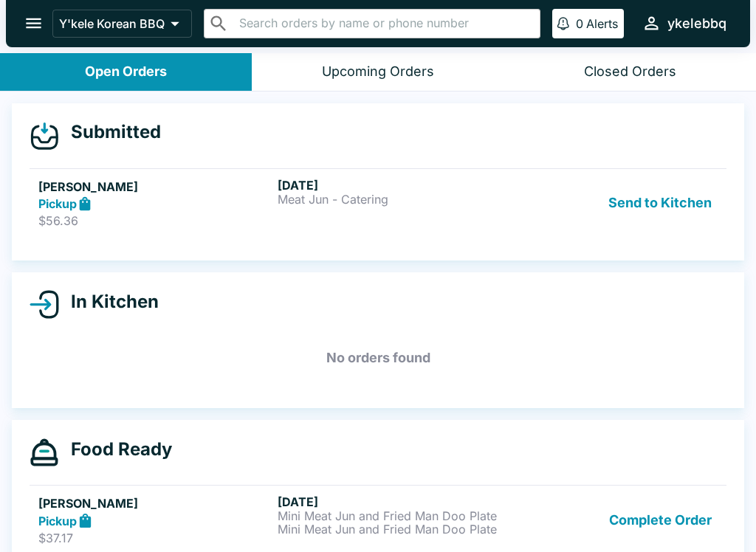 The width and height of the screenshot is (756, 552). What do you see at coordinates (34, 22) in the screenshot?
I see `button: open drawer` at bounding box center [34, 22].